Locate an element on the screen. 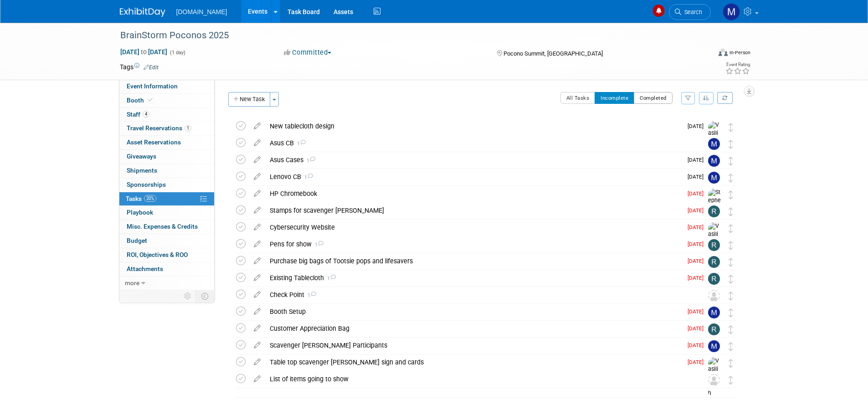 This screenshot has width=868, height=415. span: 20% is located at coordinates (150, 198).